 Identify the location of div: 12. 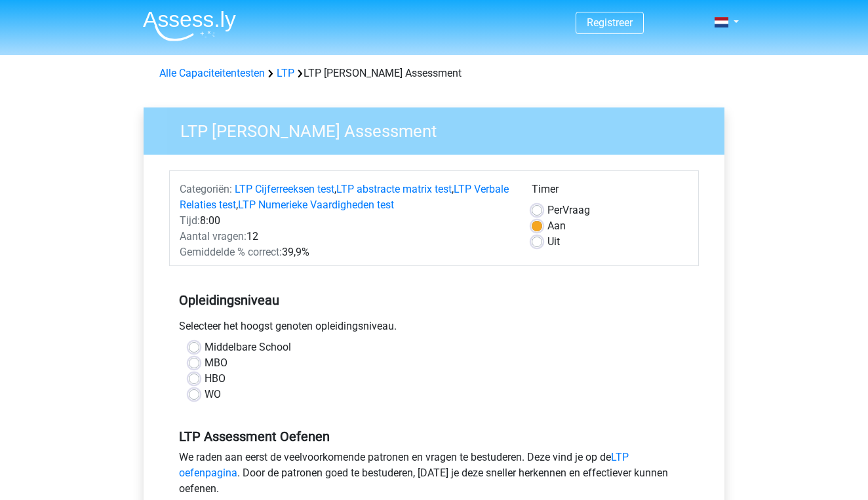
(346, 236).